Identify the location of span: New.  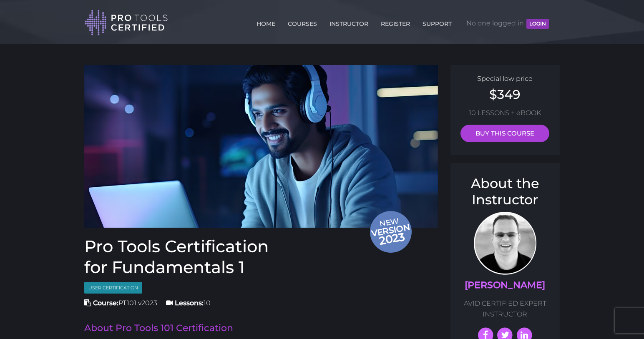
(392, 232).